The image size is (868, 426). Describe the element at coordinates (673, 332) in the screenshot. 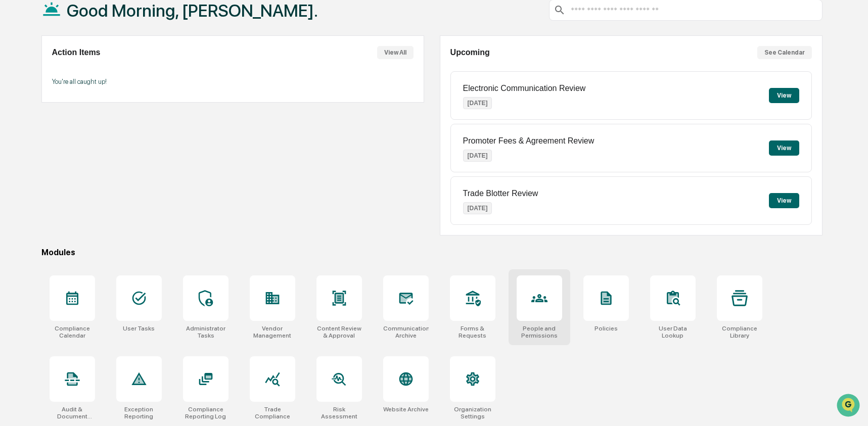

I see `div: User Data Lookup` at that location.